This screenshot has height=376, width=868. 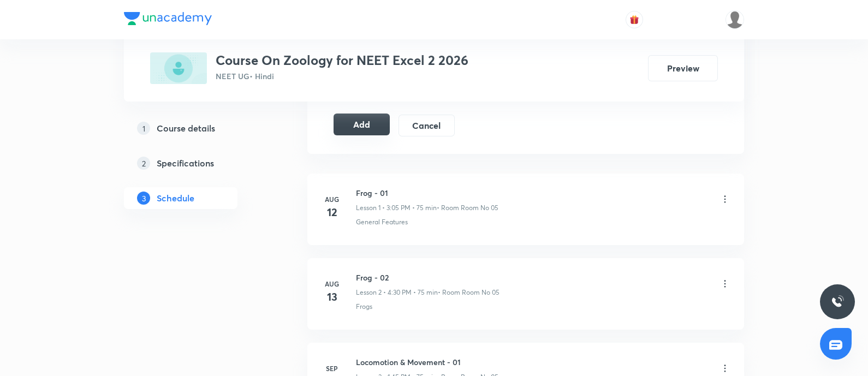 I want to click on p: 2, so click(x=144, y=163).